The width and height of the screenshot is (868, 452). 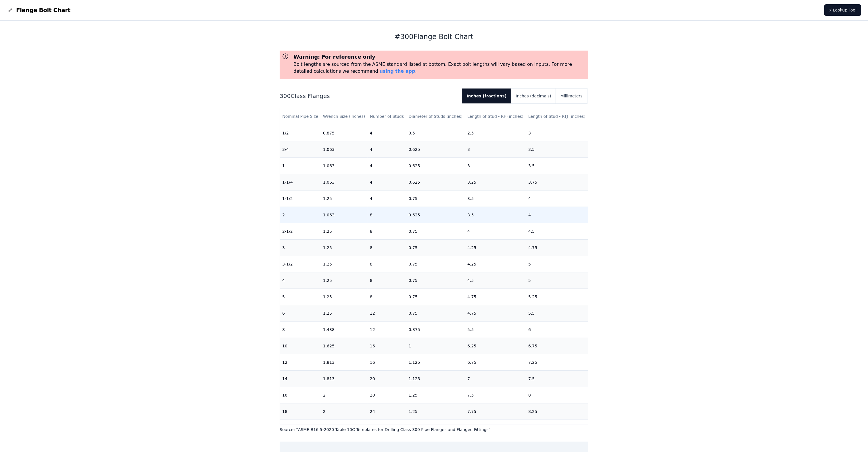 What do you see at coordinates (495, 116) in the screenshot?
I see `th: Length of Stud - RF (inches)` at bounding box center [495, 116].